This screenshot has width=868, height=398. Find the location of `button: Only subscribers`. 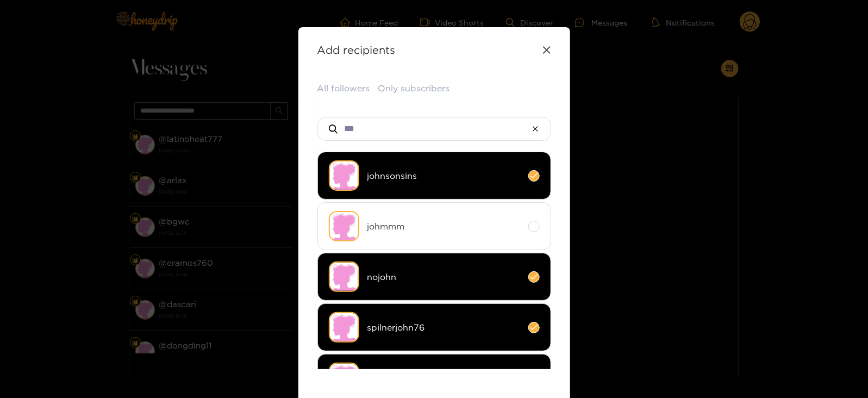

button: Only subscribers is located at coordinates (415, 88).